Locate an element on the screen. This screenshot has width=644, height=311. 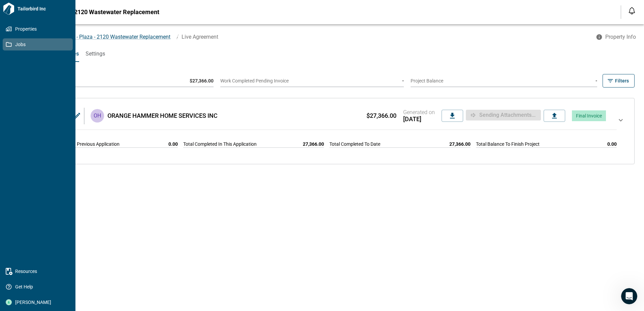
span: Settings is located at coordinates (95, 54).